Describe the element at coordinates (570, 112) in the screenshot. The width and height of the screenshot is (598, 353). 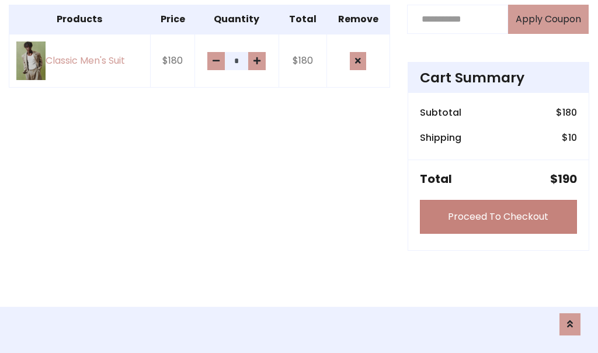
I see `span: 180` at that location.